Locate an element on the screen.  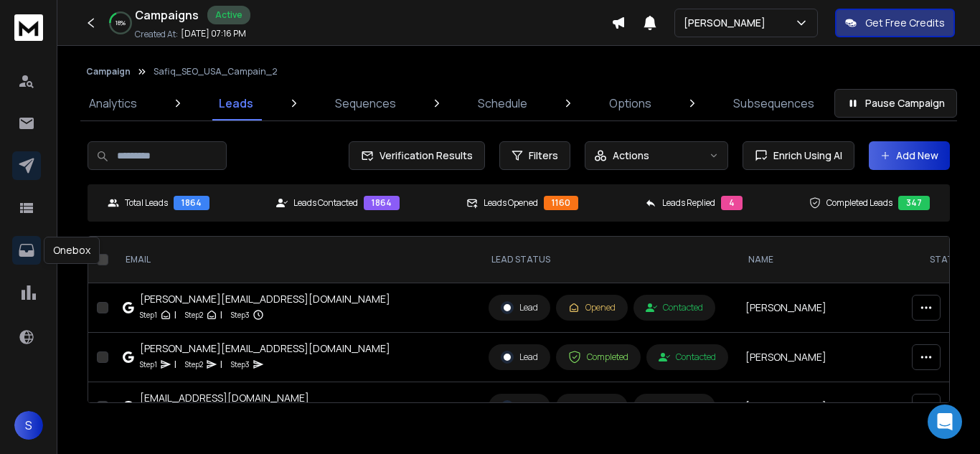
button: Add New is located at coordinates (908, 155).